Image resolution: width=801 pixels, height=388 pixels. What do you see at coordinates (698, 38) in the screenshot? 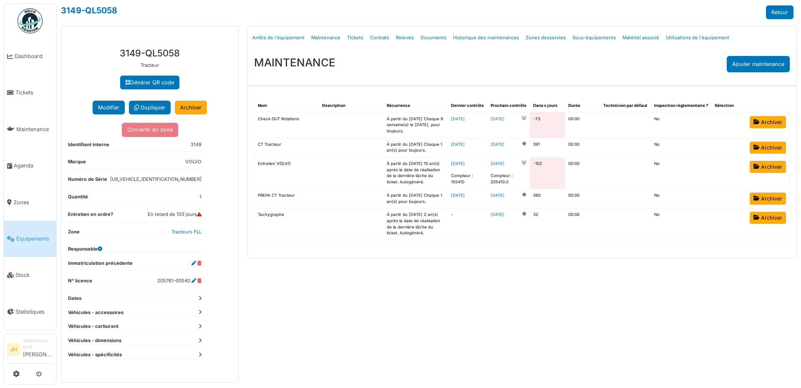
I see `a: Utilisations de l'équipement` at bounding box center [698, 38].